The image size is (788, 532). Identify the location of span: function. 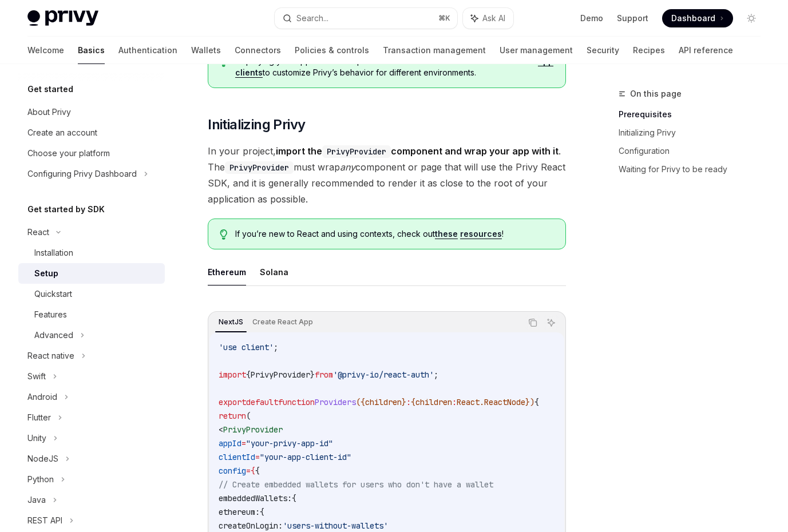
(296, 402).